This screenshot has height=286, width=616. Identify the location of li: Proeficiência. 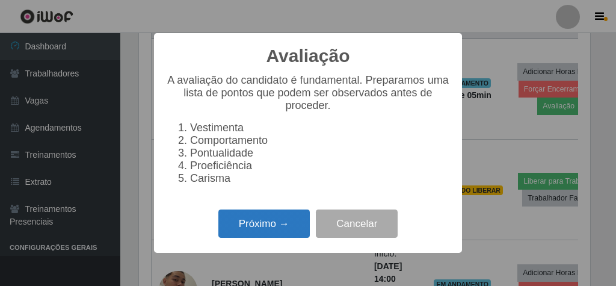
(320, 166).